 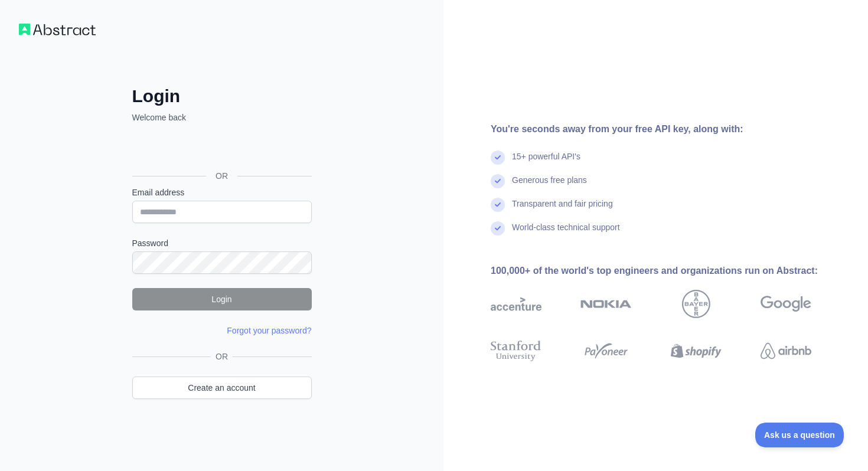 I want to click on label: Email address, so click(x=222, y=192).